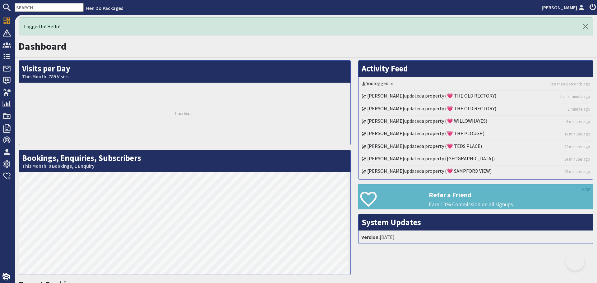 This screenshot has width=597, height=283. What do you see at coordinates (579, 109) in the screenshot?
I see `a: 1 minute ago` at bounding box center [579, 109].